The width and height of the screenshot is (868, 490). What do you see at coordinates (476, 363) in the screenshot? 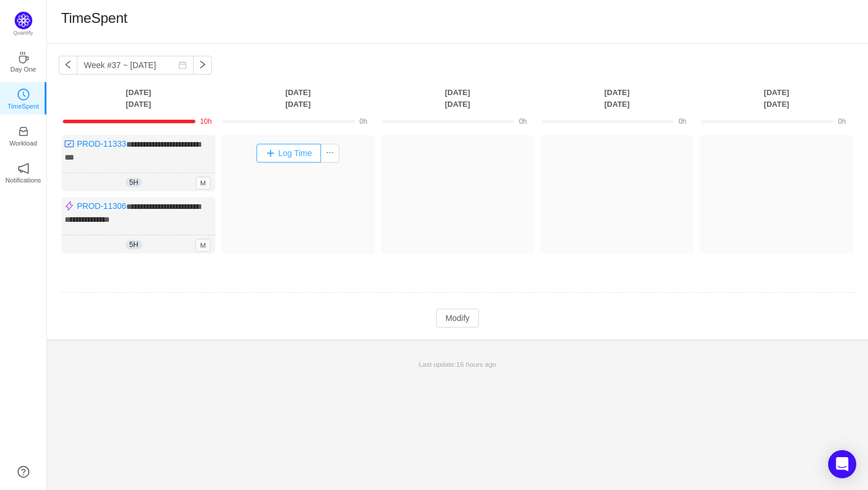
I see `span: 16 hours ago` at bounding box center [476, 363].